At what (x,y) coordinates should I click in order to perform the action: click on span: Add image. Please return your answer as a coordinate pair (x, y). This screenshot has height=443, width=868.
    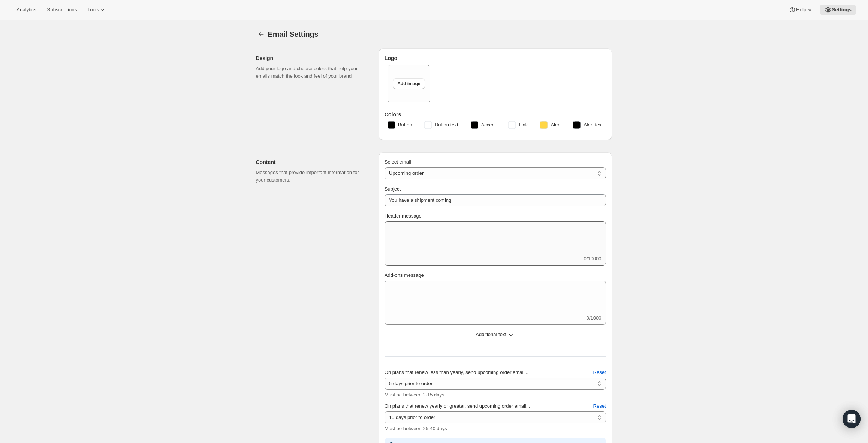
    Looking at the image, I should click on (409, 83).